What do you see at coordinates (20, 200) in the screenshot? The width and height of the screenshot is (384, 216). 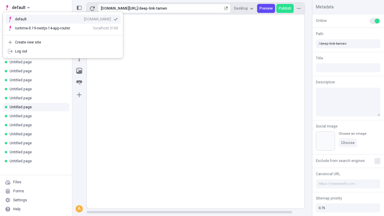 I see `div: Settings` at bounding box center [20, 200].